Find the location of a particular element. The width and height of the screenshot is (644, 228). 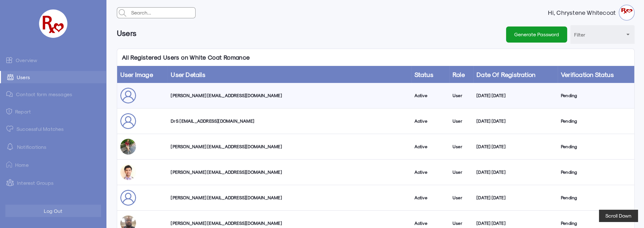

img: admin-ic-contact-message.svg is located at coordinates (9, 94).